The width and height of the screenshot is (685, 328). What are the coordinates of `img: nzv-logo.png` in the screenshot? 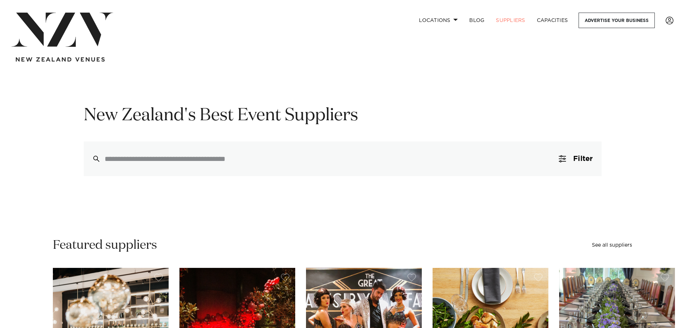 It's located at (62, 30).